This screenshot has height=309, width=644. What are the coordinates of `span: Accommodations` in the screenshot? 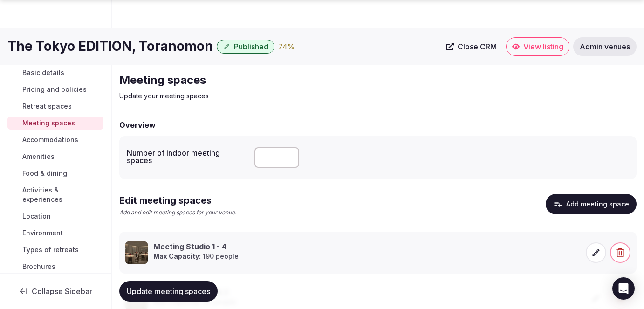 It's located at (50, 140).